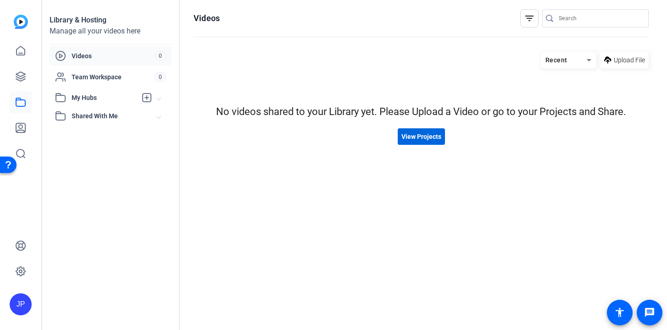 This screenshot has height=330, width=667. I want to click on div: Library & Hosting, so click(110, 20).